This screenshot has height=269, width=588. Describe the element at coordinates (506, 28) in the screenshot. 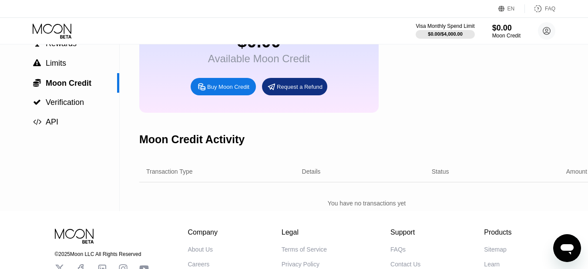

I see `div: $0.00` at that location.